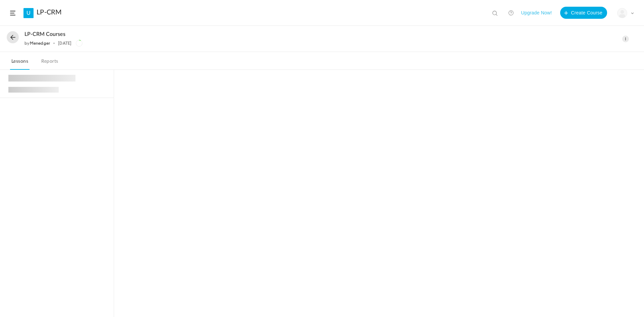 The height and width of the screenshot is (317, 644). What do you see at coordinates (29, 13) in the screenshot?
I see `a: U` at bounding box center [29, 13].